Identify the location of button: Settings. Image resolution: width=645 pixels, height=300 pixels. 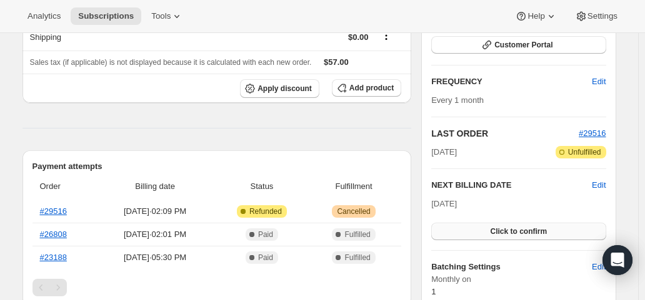
(596, 16).